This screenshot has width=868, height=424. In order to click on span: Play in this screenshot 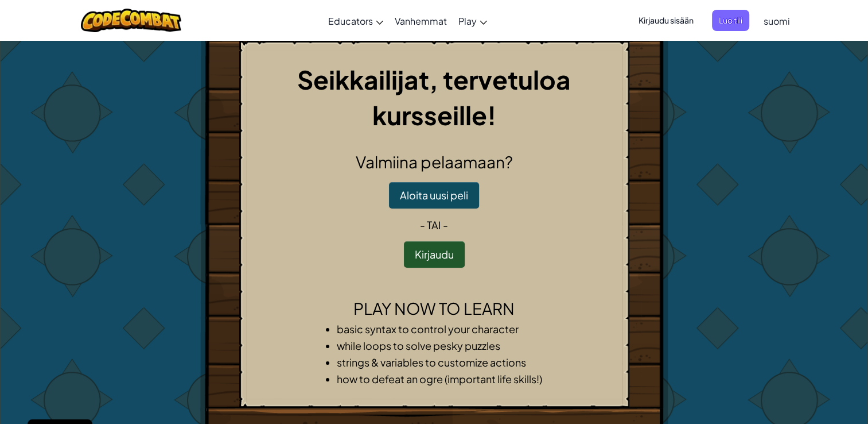, I will do `click(467, 21)`.